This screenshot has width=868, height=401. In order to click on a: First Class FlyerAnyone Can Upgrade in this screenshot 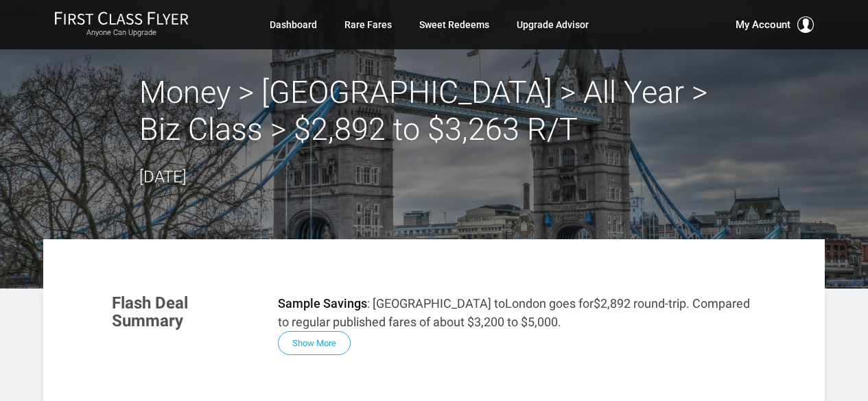, I will do `click(122, 24)`.